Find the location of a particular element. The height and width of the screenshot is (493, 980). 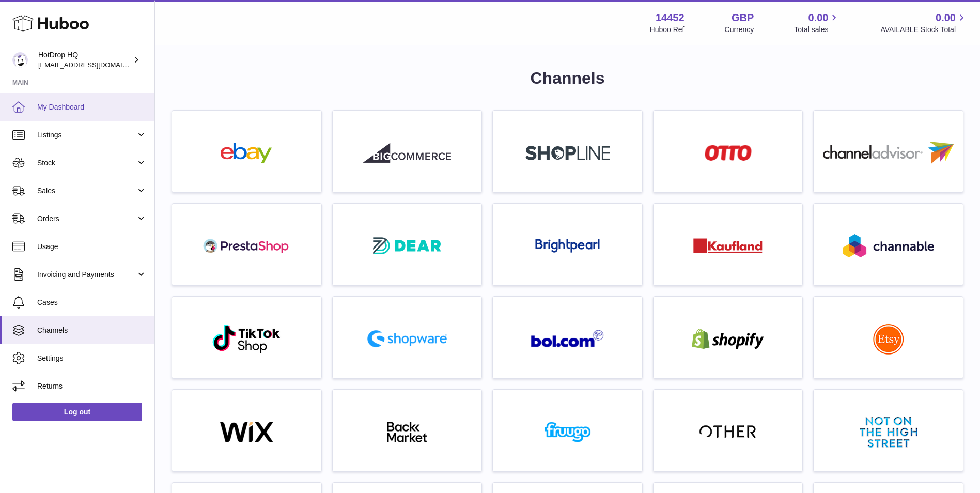

img: roseta-tiktokshop is located at coordinates (246, 339).